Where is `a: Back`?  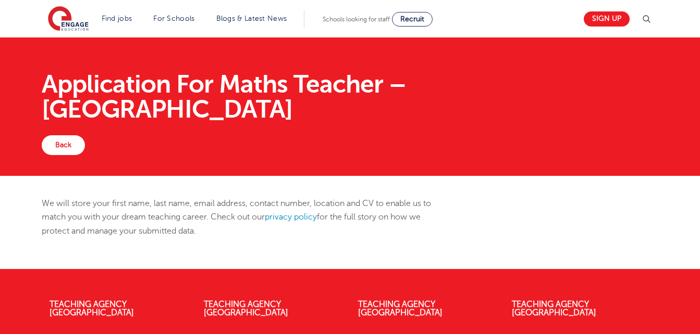
a: Back is located at coordinates (63, 145).